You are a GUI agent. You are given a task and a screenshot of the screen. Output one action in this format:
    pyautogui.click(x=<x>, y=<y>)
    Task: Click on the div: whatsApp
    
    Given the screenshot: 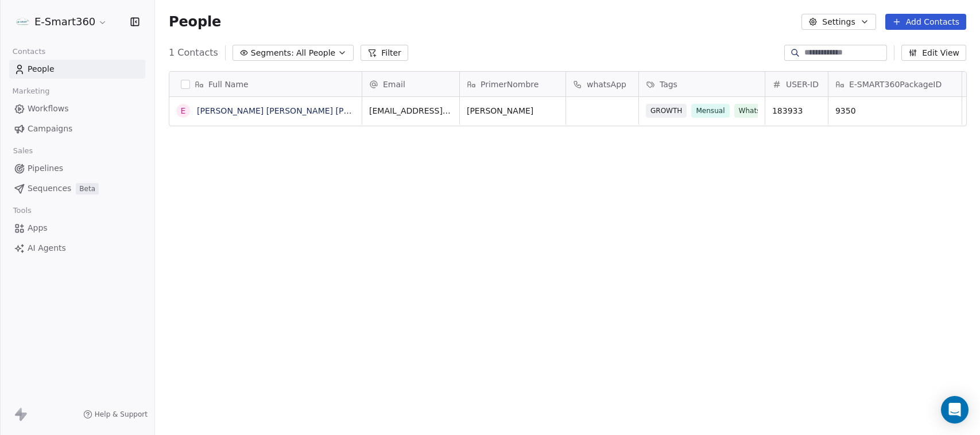 What is the action you would take?
    pyautogui.click(x=602, y=84)
    